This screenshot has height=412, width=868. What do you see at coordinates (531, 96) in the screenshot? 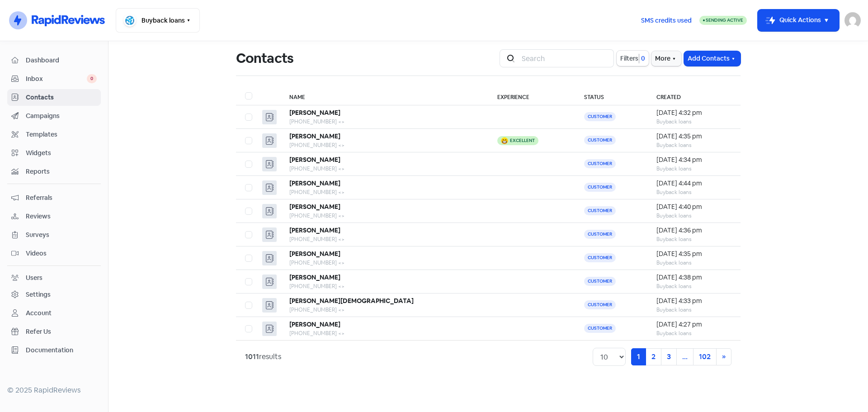
I see `th: Experience` at bounding box center [531, 96].